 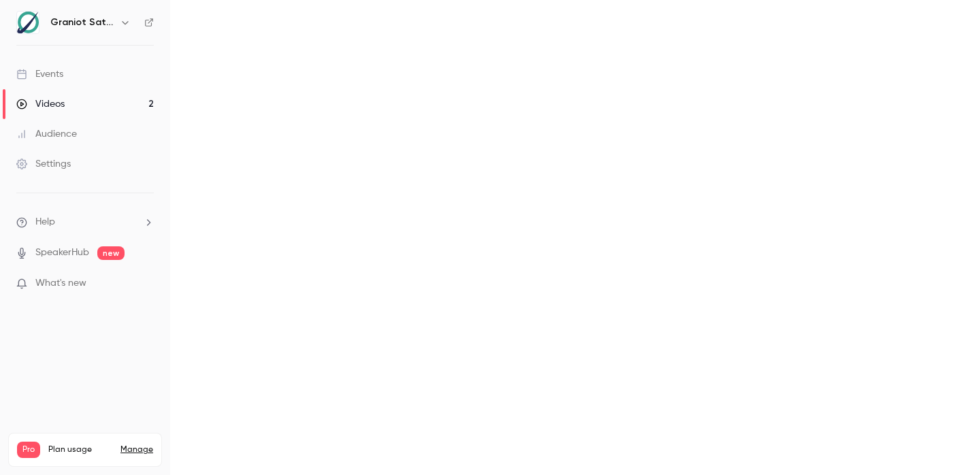 I want to click on span: new, so click(x=111, y=253).